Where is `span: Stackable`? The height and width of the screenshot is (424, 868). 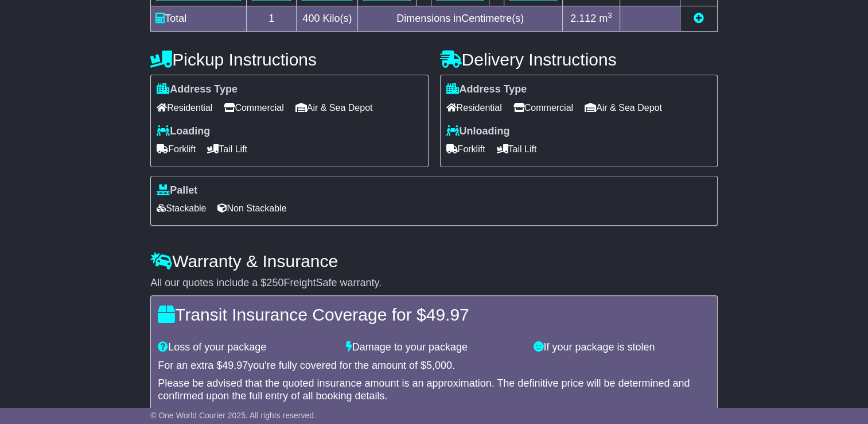
span: Stackable is located at coordinates (181, 208).